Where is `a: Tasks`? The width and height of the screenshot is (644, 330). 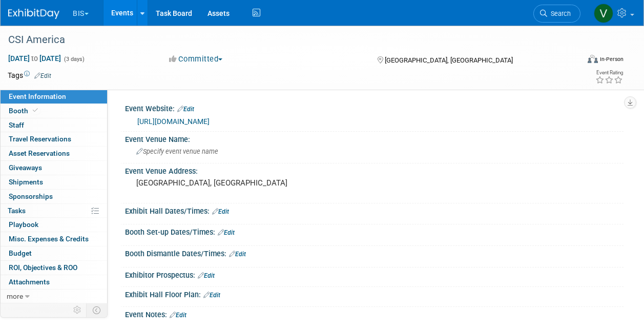
a: Tasks is located at coordinates (54, 210).